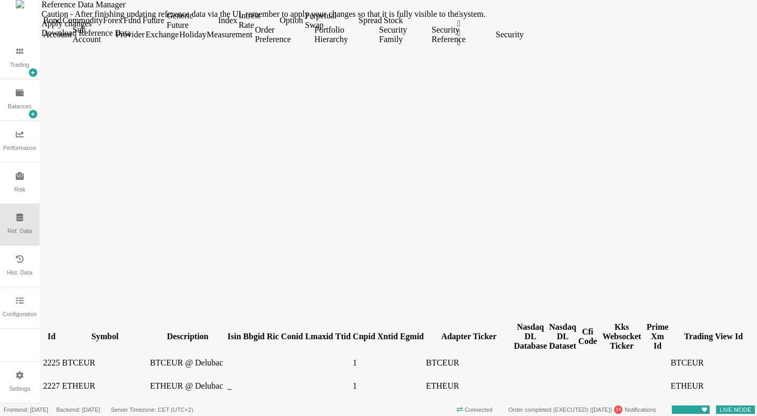 The image size is (757, 416). Describe the element at coordinates (546, 336) in the screenshot. I see `div: Cfi Code` at that location.